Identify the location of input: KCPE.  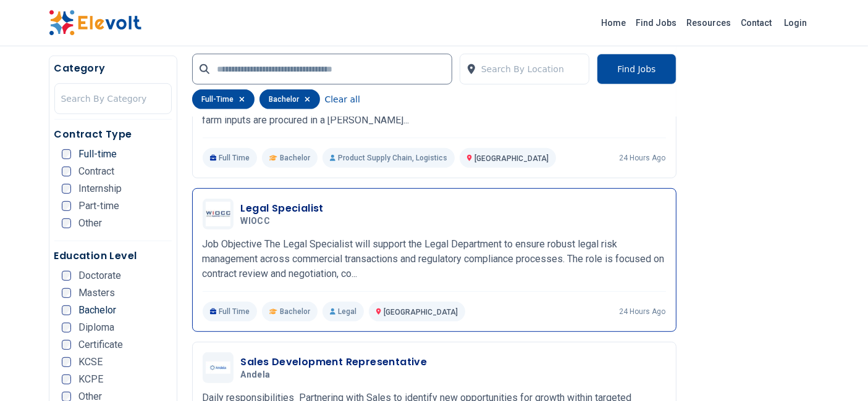
(67, 379).